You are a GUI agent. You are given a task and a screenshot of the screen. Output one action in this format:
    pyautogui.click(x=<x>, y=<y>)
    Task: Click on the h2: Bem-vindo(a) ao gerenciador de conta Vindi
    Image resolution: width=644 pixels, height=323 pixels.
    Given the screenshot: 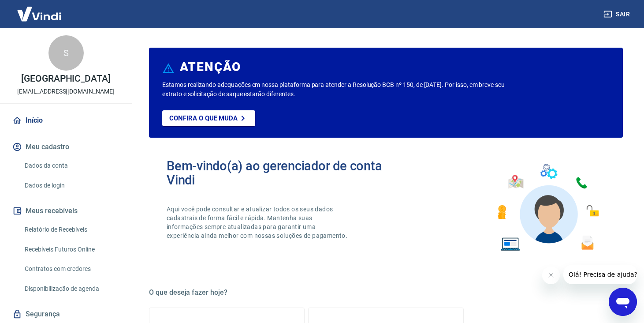 What is the action you would take?
    pyautogui.click(x=276, y=173)
    